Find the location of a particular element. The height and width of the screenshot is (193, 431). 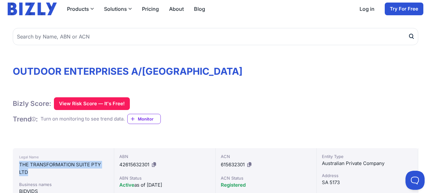

div: ACN is located at coordinates (266, 157).